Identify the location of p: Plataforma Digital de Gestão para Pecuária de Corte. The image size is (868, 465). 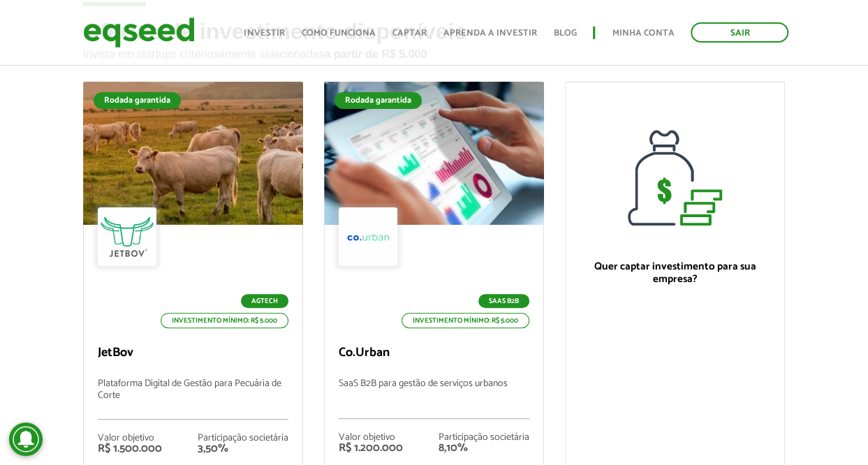
(193, 399).